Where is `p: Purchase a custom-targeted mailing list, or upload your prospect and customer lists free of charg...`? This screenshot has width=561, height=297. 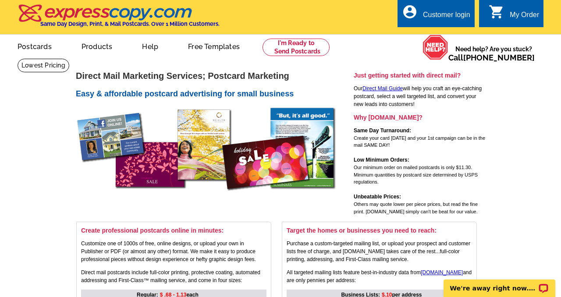 p: Purchase a custom-targeted mailing list, or upload your prospect and customer lists free of charg... is located at coordinates (379, 252).